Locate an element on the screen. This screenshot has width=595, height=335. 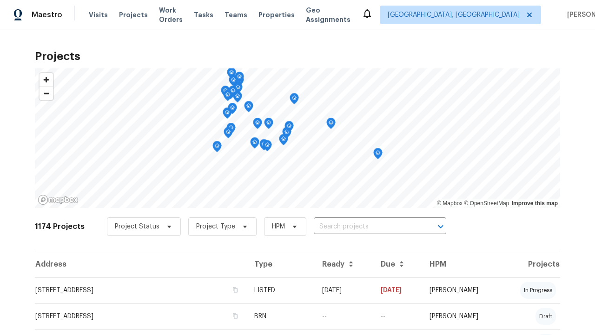
a: Mapbox is located at coordinates (450, 203).